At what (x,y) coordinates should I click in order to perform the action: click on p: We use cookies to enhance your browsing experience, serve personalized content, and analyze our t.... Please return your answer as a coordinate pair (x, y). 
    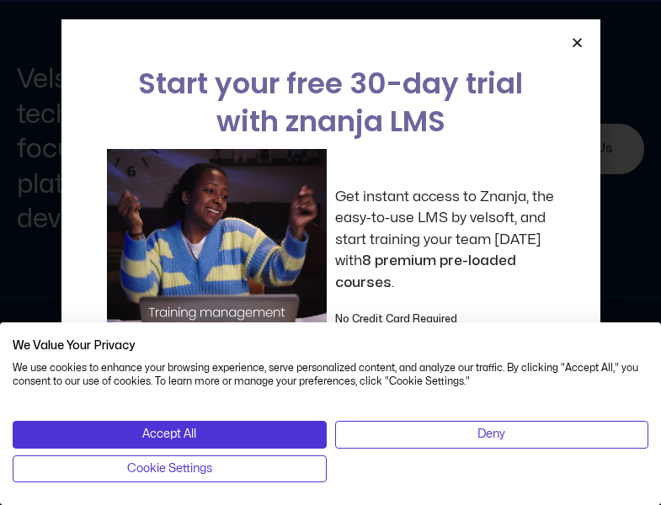
    Looking at the image, I should click on (330, 375).